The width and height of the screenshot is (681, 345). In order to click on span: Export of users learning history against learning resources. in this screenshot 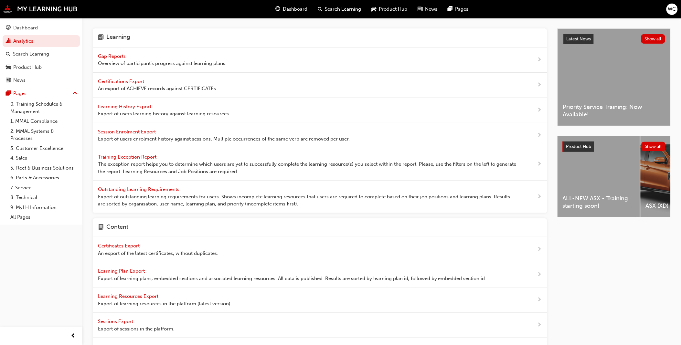, I will do `click(164, 114)`.